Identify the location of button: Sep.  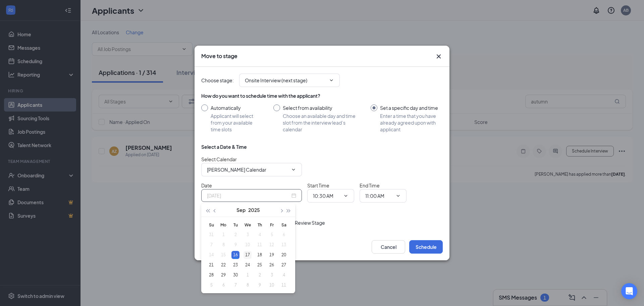
(241, 210).